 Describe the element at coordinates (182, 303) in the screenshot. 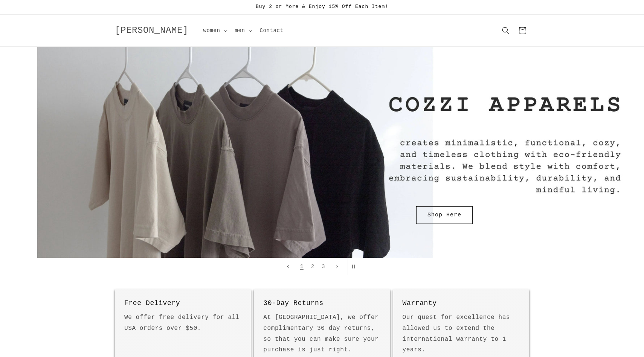

I see `h3: Free Delivery` at that location.